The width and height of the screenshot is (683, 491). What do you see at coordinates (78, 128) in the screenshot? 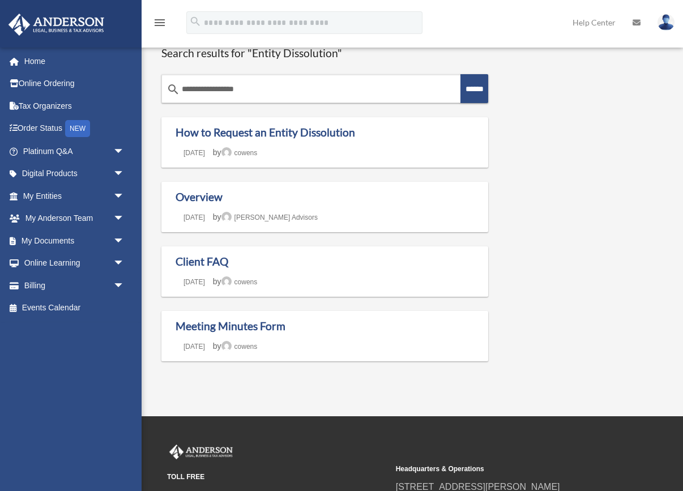
I see `div: NEW` at bounding box center [78, 128].